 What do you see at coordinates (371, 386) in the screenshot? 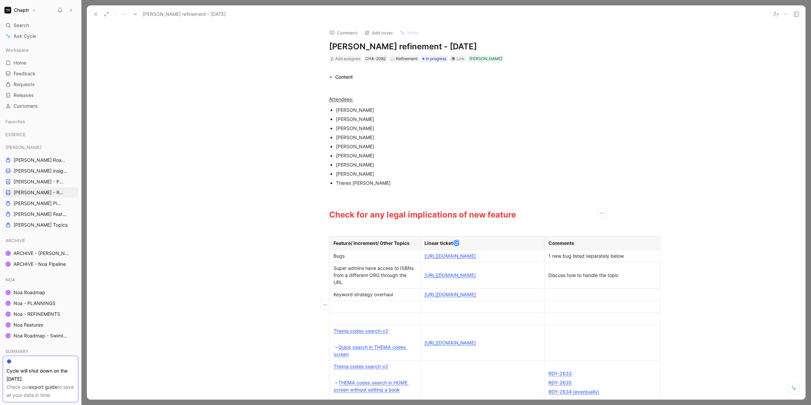
I see `a: THEMA codes search in HOME screen without editing a book` at bounding box center [371, 386].